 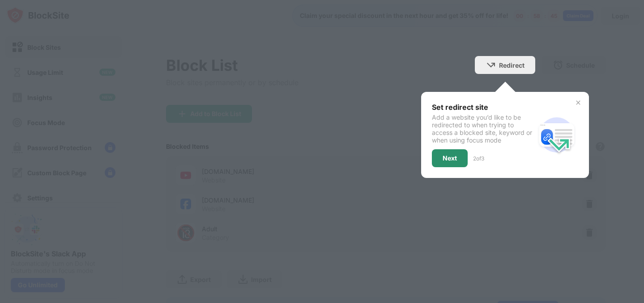 What do you see at coordinates (450, 158) in the screenshot?
I see `div: Next` at bounding box center [450, 158].